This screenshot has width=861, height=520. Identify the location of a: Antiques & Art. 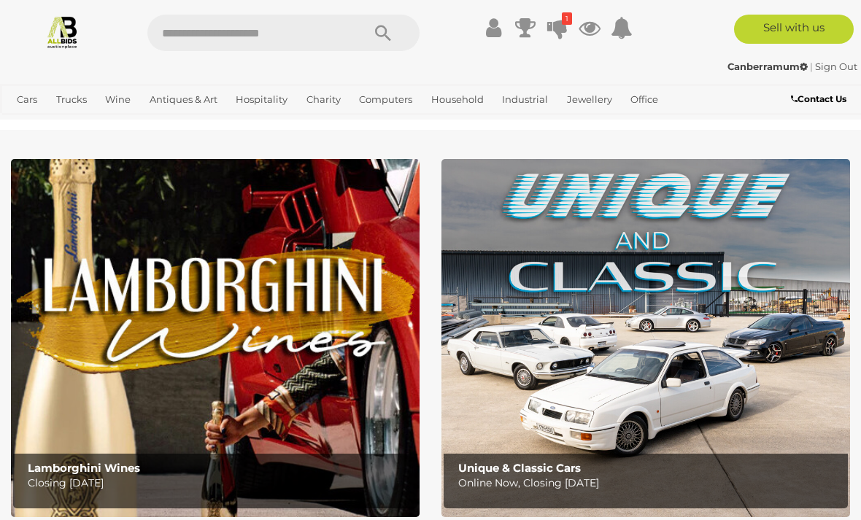
(183, 99).